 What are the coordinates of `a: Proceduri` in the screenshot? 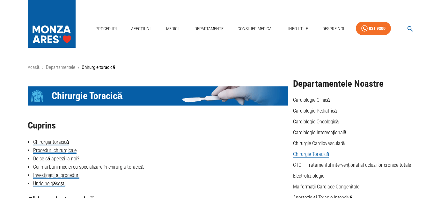 It's located at (106, 29).